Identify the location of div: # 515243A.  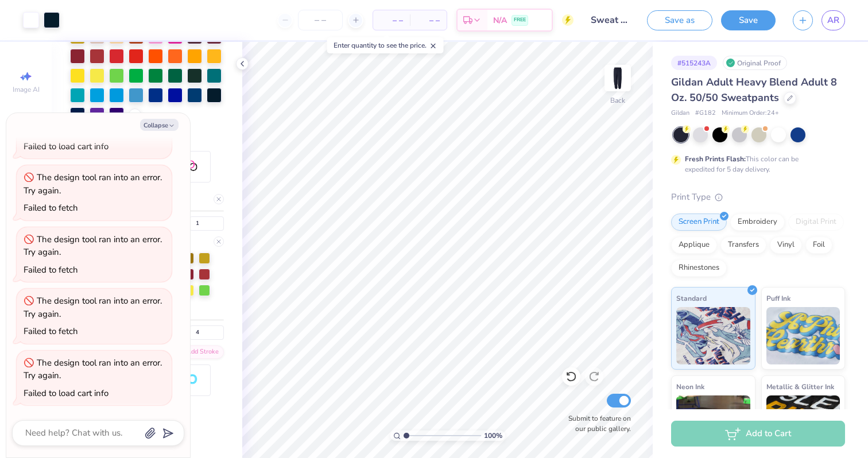
(694, 63).